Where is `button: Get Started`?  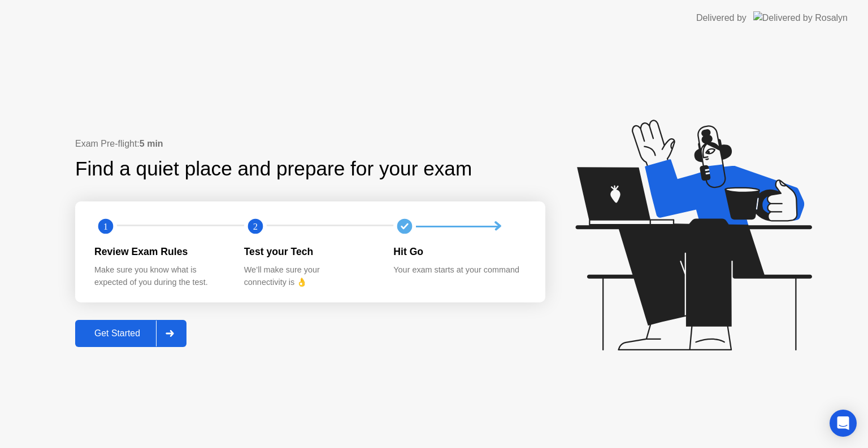 button: Get Started is located at coordinates (131, 334).